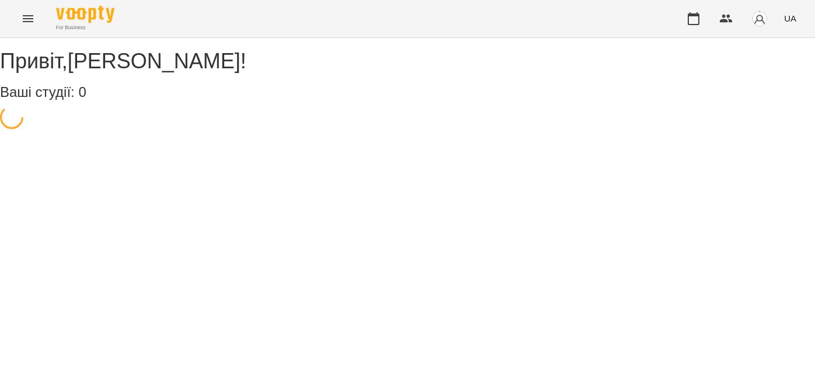  What do you see at coordinates (28, 19) in the screenshot?
I see `button: Menu` at bounding box center [28, 19].